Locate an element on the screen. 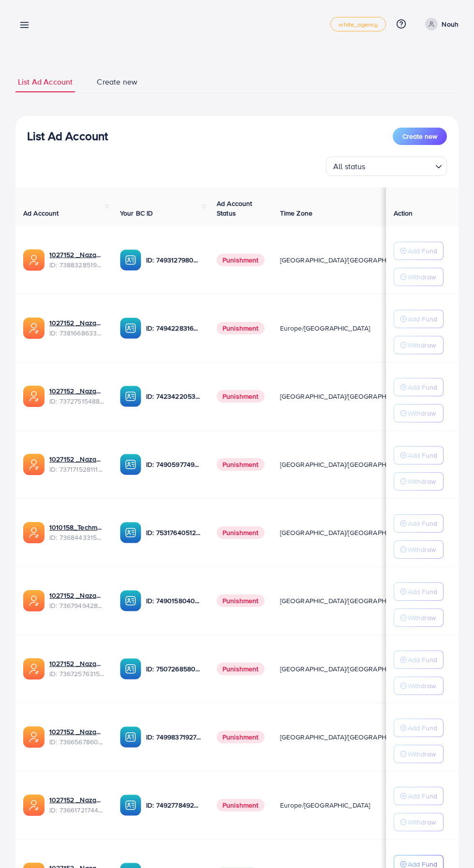 The image size is (474, 868). a: white_agency is located at coordinates (357, 24).